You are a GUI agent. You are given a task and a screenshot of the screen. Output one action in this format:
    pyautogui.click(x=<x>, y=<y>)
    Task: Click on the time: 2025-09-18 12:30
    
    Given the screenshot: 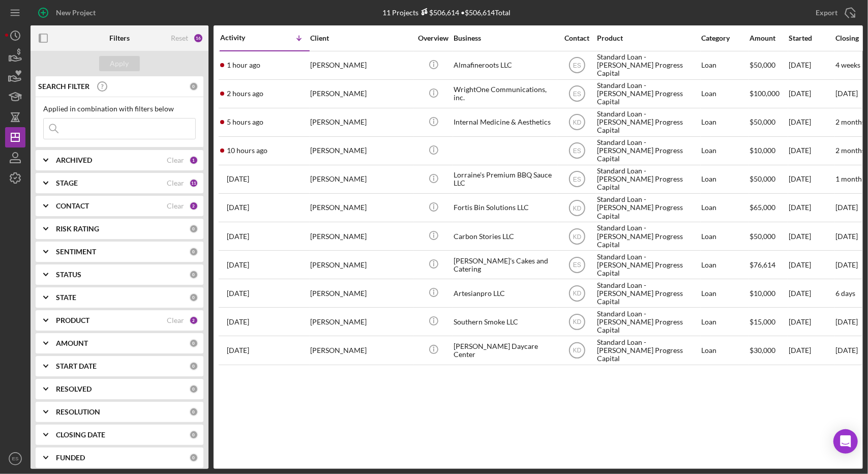 What is the action you would take?
    pyautogui.click(x=238, y=265)
    